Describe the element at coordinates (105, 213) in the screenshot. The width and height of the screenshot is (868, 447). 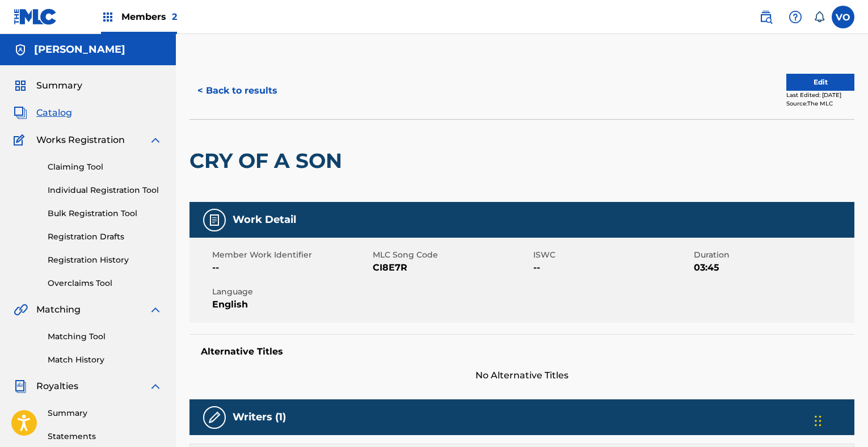
I see `a: Bulk Registration Tool` at that location.